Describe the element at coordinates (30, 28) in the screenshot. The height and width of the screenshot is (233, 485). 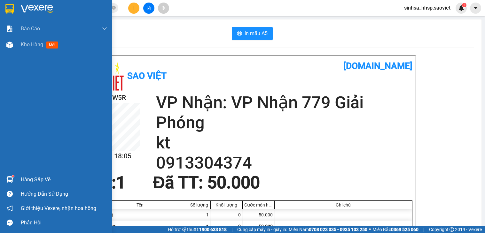
I see `span: Báo cáo` at that location.